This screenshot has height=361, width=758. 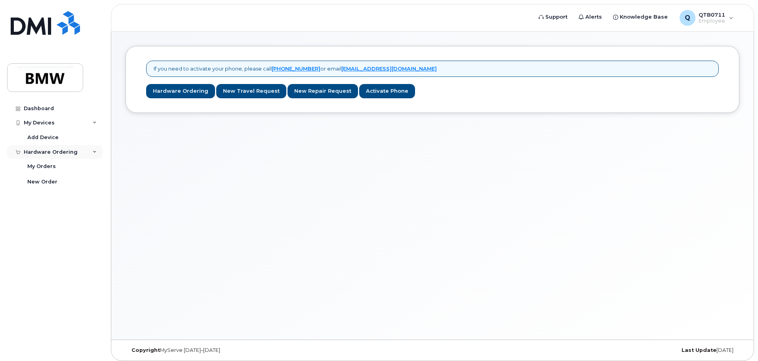 I want to click on p: If you need to activate your phone, please call or email, so click(x=295, y=69).